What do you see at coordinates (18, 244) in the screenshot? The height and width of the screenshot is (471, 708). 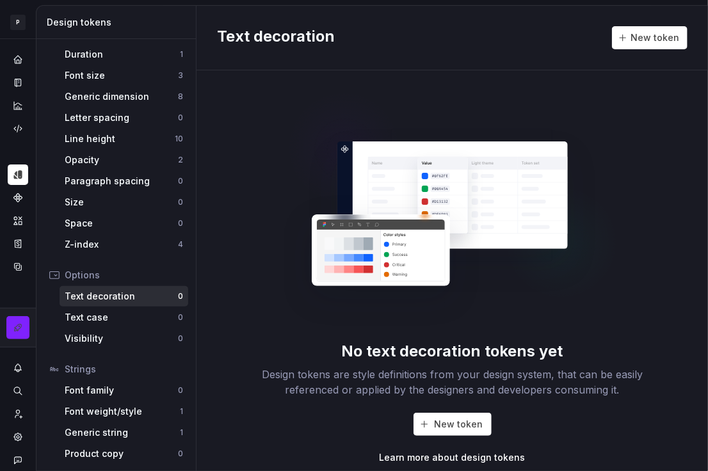 I see `div: Storybook stories` at bounding box center [18, 244].